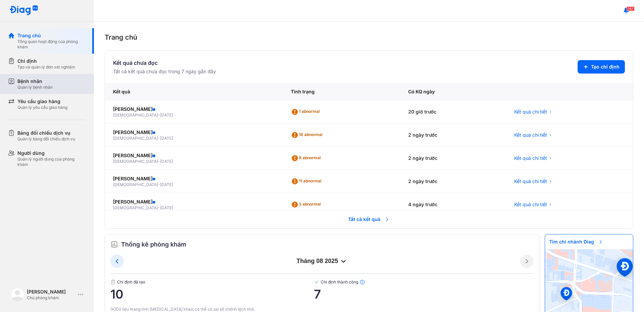  What do you see at coordinates (51, 298) in the screenshot?
I see `div: Chủ phòng khám` at bounding box center [51, 298].